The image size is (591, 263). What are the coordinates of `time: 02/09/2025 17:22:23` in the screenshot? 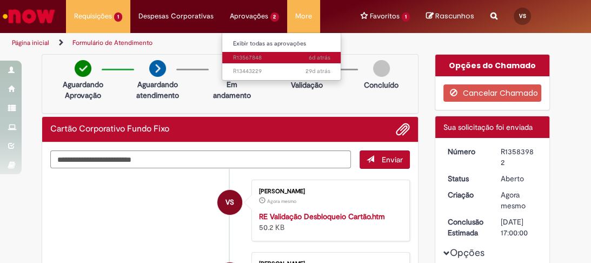 It's located at (318, 71).